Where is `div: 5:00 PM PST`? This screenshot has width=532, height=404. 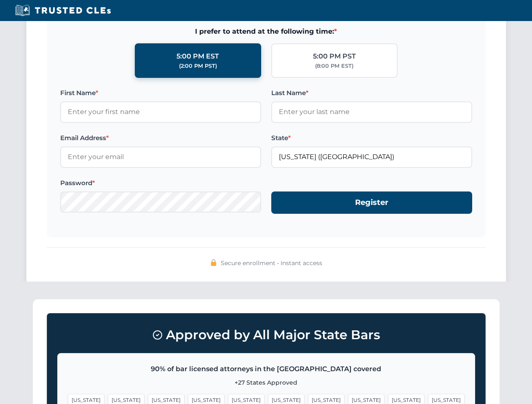 div: 5:00 PM PST is located at coordinates (335, 57).